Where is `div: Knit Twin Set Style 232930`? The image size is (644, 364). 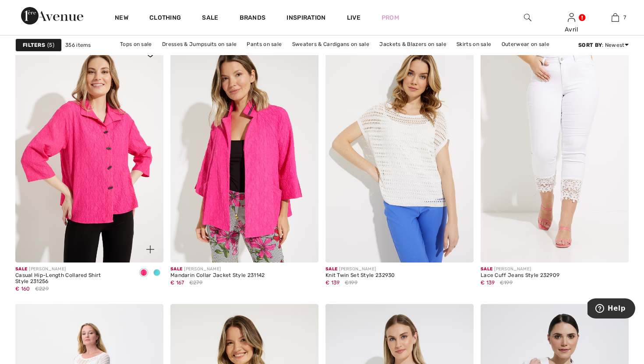
div: Knit Twin Set Style 232930 is located at coordinates (360, 276).